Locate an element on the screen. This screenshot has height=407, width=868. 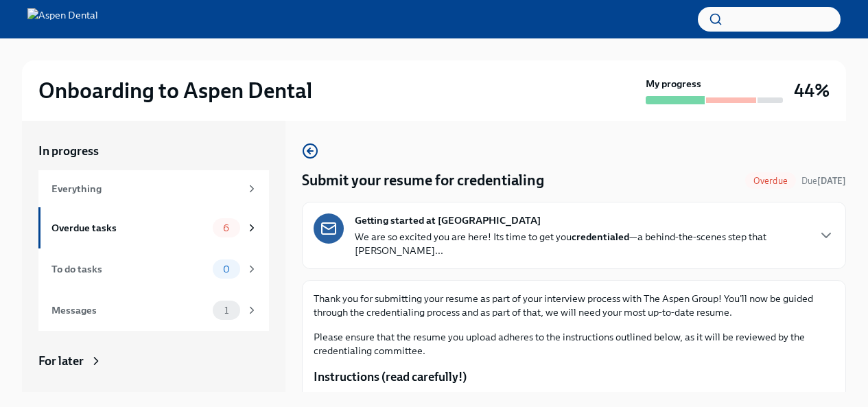
strong: credentialed is located at coordinates (601, 237).